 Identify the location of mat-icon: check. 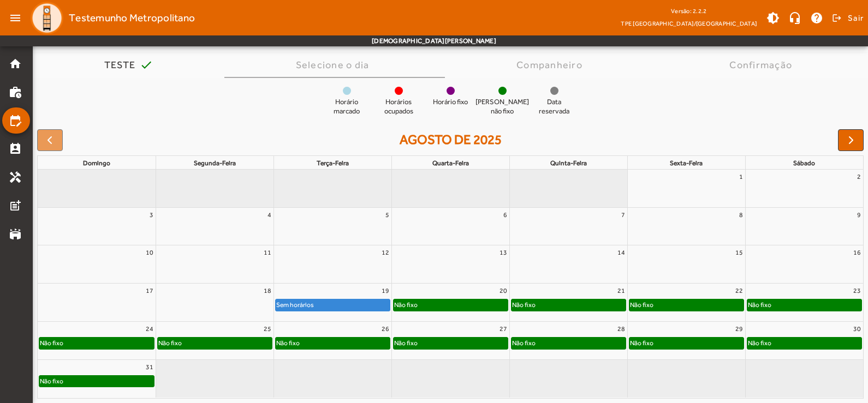
(146, 65).